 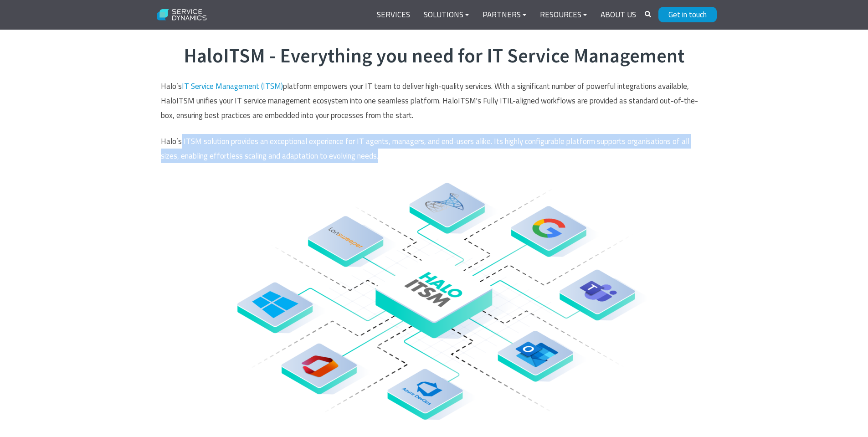 I want to click on h2: HaloITSM - Everything you need for IT Service Management, so click(x=434, y=56).